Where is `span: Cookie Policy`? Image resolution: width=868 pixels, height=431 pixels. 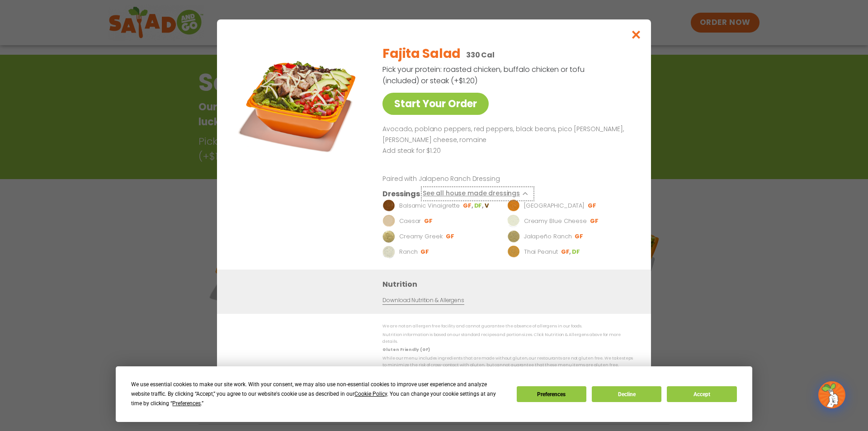 span: Cookie Policy is located at coordinates (371, 394).